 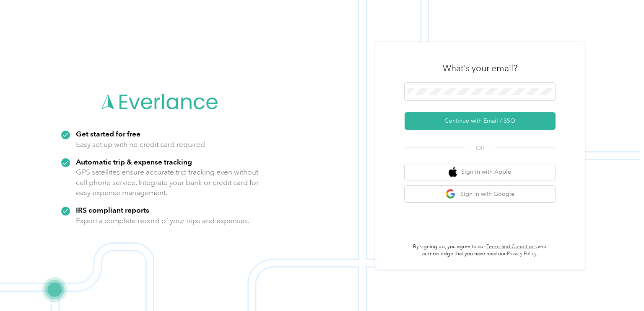 What do you see at coordinates (451, 194) in the screenshot?
I see `img: google logo` at bounding box center [451, 194].